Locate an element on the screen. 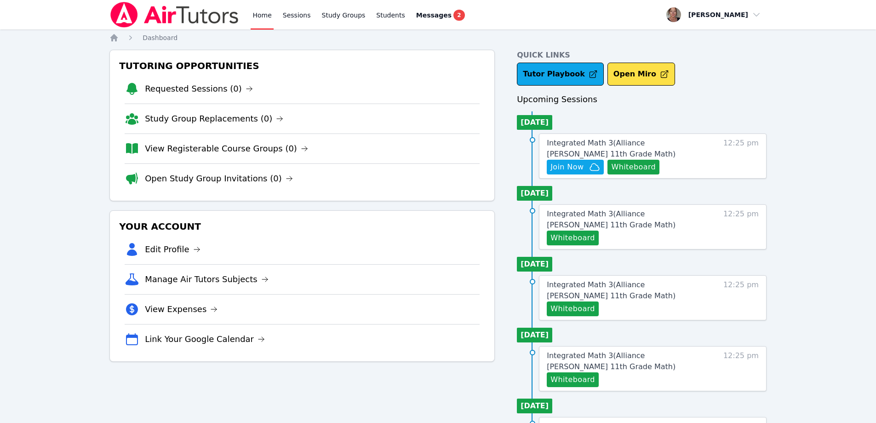  a: Open Study Group Invitations (0) is located at coordinates (219, 178).